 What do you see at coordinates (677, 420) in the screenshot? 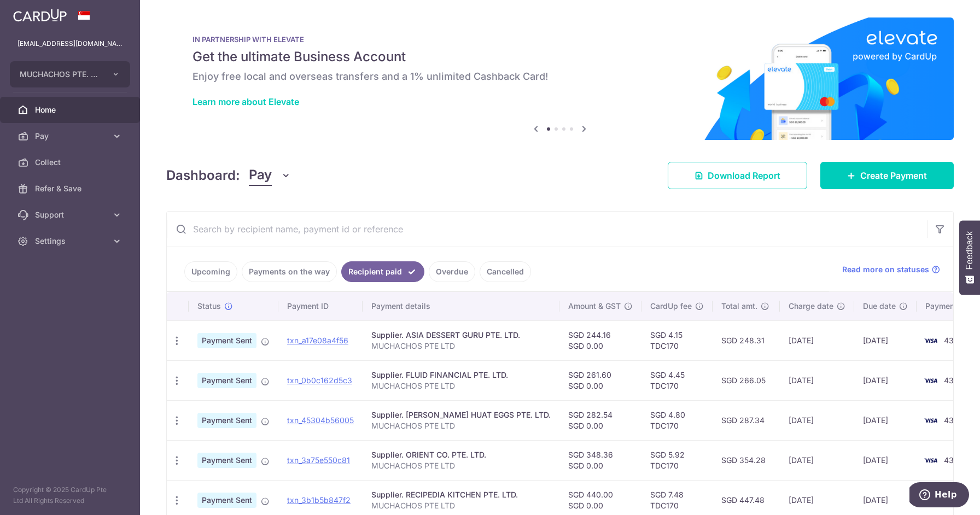
I see `td: SGD 4.80 TDC170` at bounding box center [677, 420].